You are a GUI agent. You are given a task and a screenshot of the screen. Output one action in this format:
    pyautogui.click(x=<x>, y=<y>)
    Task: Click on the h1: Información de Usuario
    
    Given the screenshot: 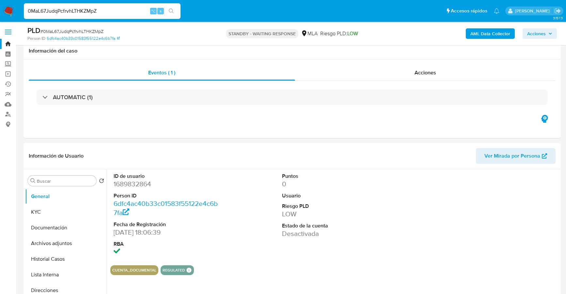 What is the action you would take?
    pyautogui.click(x=56, y=156)
    